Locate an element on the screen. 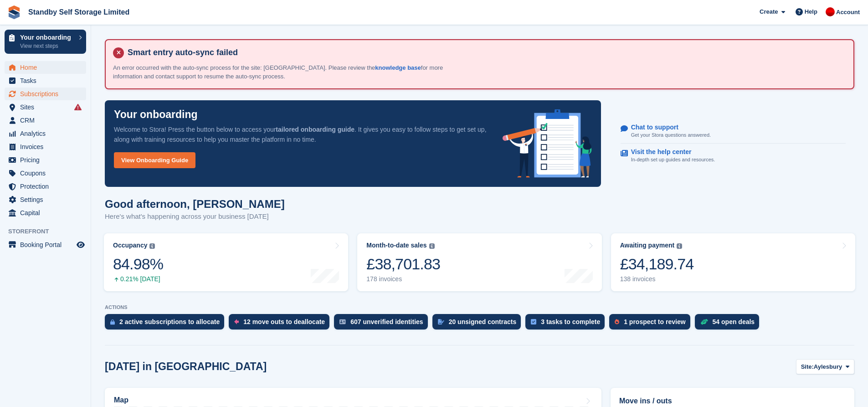 The height and width of the screenshot is (407, 868). div: 12 move outs to deallocate is located at coordinates (284, 322).